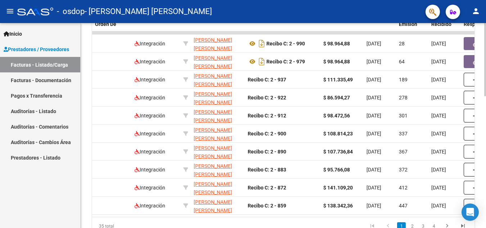 The width and height of the screenshot is (486, 228). Describe the element at coordinates (267, 170) in the screenshot. I see `strong: Recibo C: 2 - 883` at that location.